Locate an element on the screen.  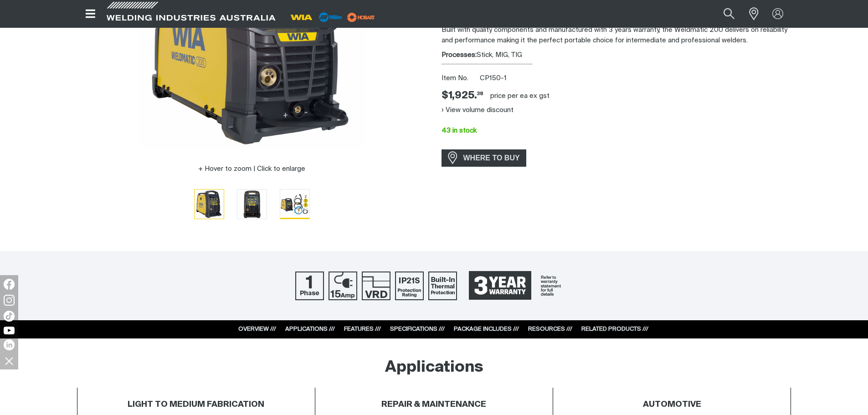
input: Product name or item number... is located at coordinates (723, 13).